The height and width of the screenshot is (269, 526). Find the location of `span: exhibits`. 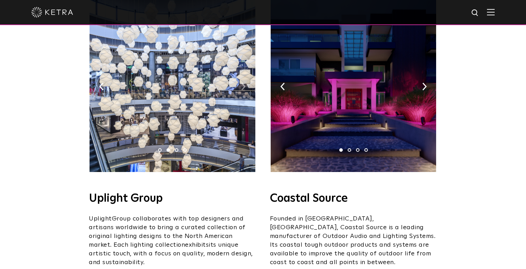

span: exhibits is located at coordinates (197, 245).